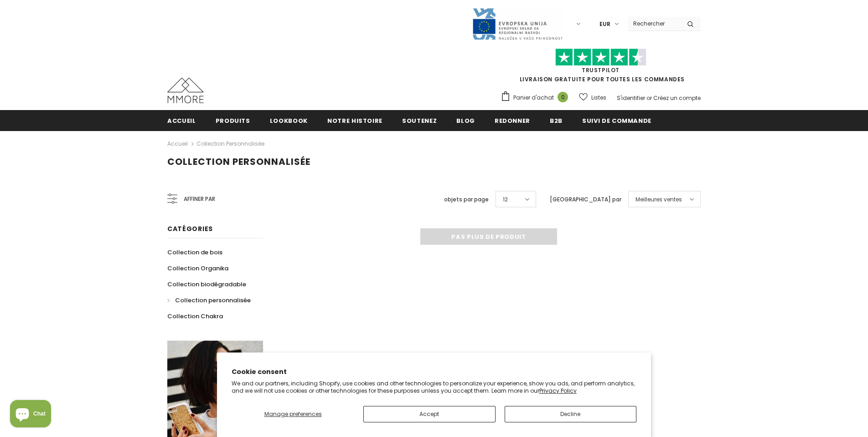 The width and height of the screenshot is (868, 437). I want to click on span: Catégories, so click(190, 229).